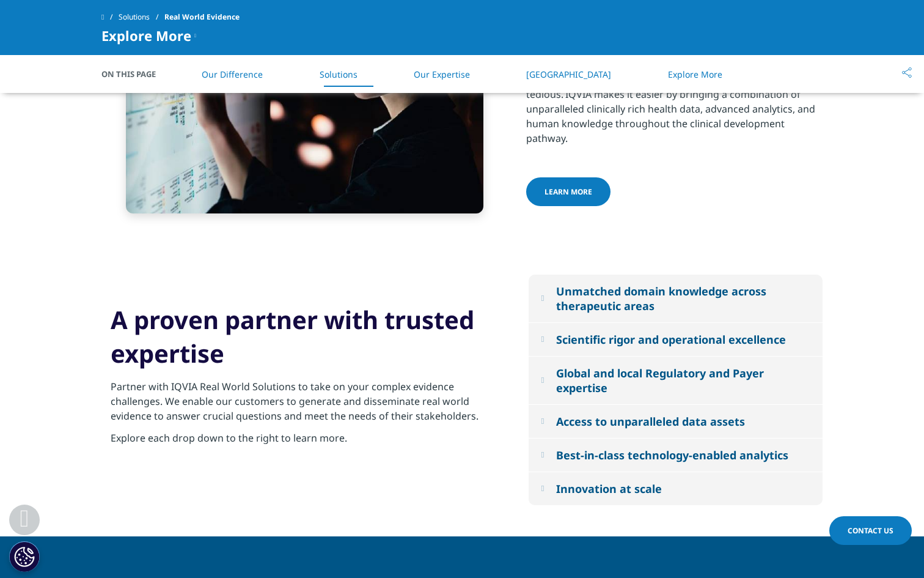 The height and width of the screenshot is (578, 924). Describe the element at coordinates (695, 74) in the screenshot. I see `a: Explore More` at that location.